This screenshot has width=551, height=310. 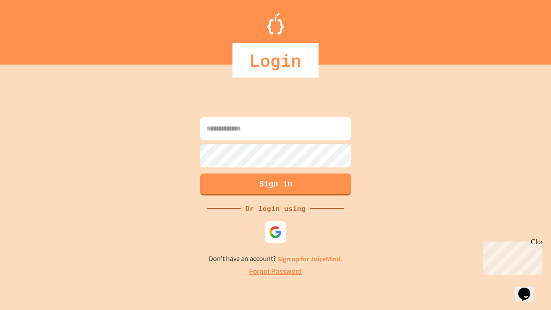 What do you see at coordinates (276, 208) in the screenshot?
I see `div: Or login using` at bounding box center [276, 208].